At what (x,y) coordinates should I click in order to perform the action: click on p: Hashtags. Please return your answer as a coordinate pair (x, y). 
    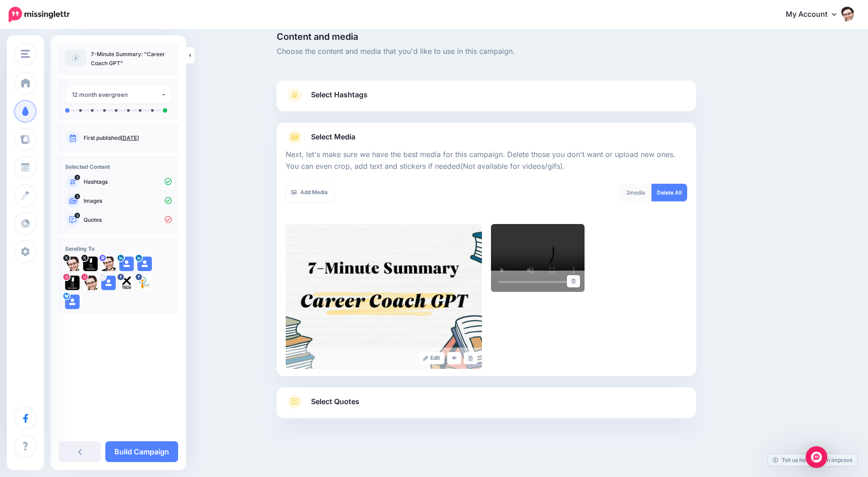
    Looking at the image, I should click on (127, 182).